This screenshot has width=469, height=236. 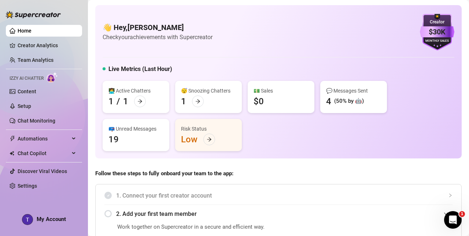 I want to click on div: $0, so click(x=259, y=101).